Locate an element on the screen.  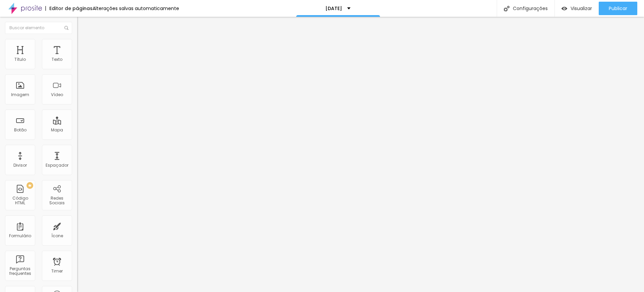
div: Alterações salvas automaticamente is located at coordinates (136, 8).